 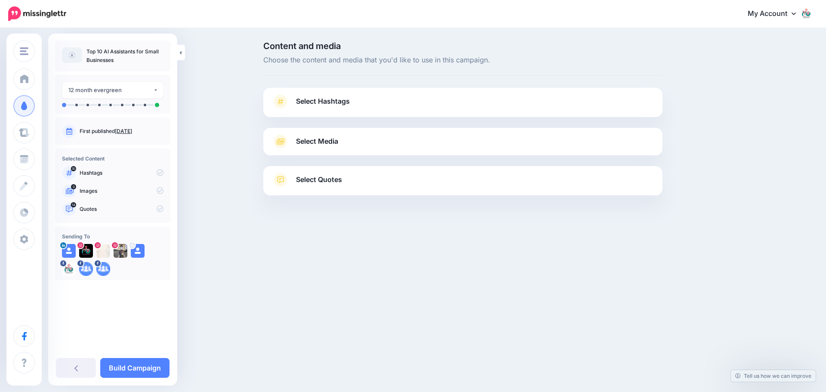 I want to click on h4: Selected Content, so click(x=113, y=158).